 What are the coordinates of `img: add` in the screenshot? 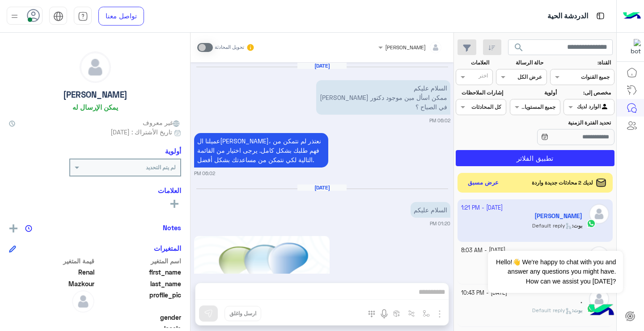 It's located at (14, 229).